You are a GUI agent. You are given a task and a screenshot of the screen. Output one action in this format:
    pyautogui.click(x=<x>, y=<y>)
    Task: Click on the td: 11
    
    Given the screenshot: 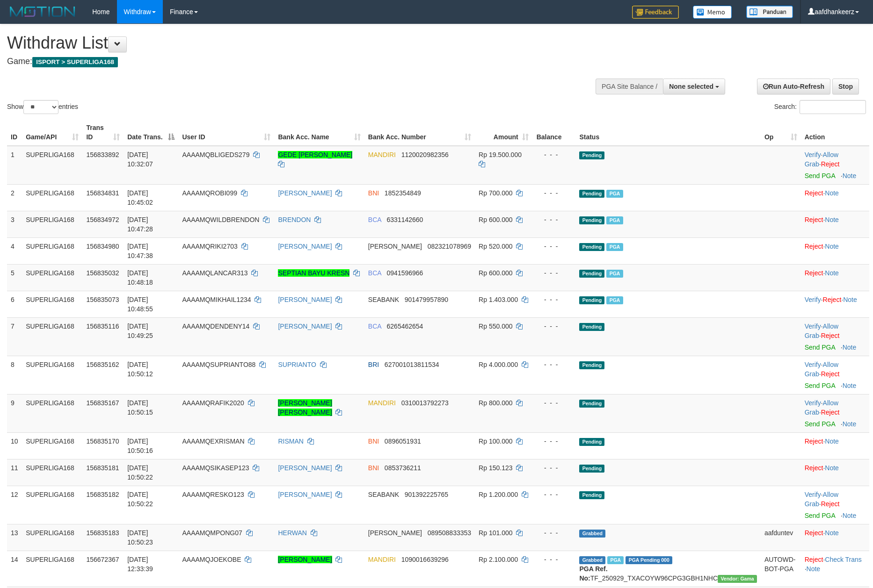 What is the action you would take?
    pyautogui.click(x=15, y=472)
    